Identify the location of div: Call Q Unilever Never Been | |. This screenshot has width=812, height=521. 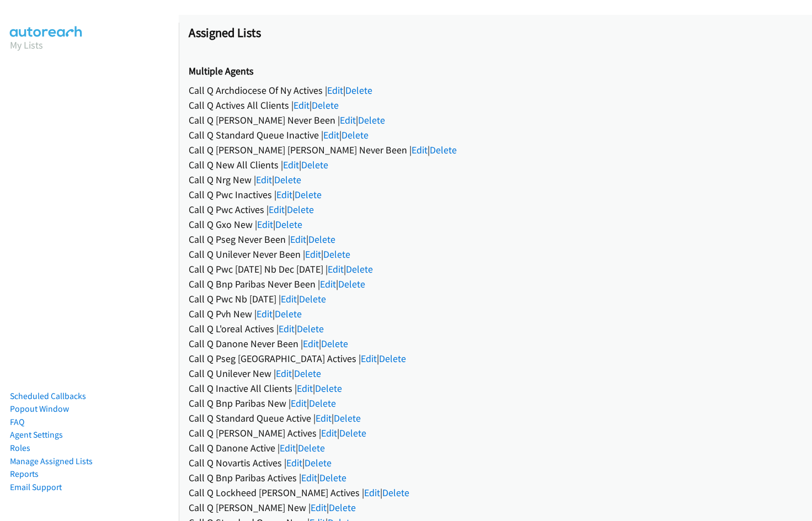
(495, 254).